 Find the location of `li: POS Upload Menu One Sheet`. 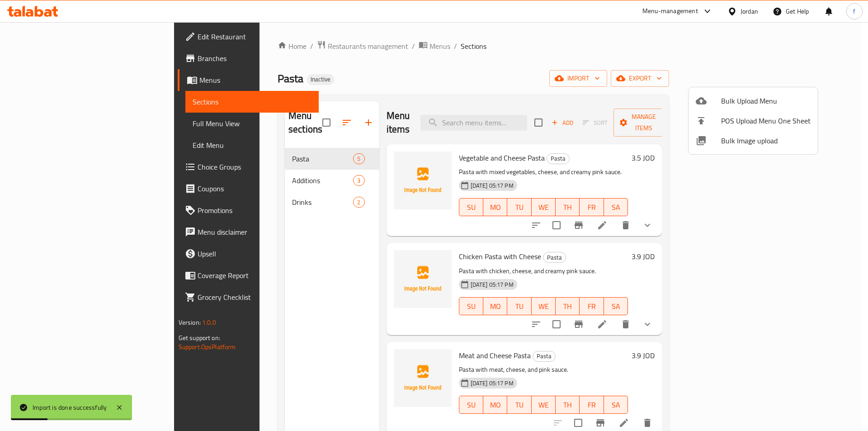

li: POS Upload Menu One Sheet is located at coordinates (753, 121).